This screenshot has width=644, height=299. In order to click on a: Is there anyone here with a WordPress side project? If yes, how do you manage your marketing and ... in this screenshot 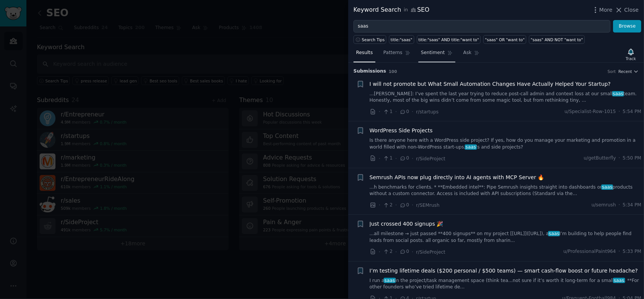, I will do `click(506, 144)`.